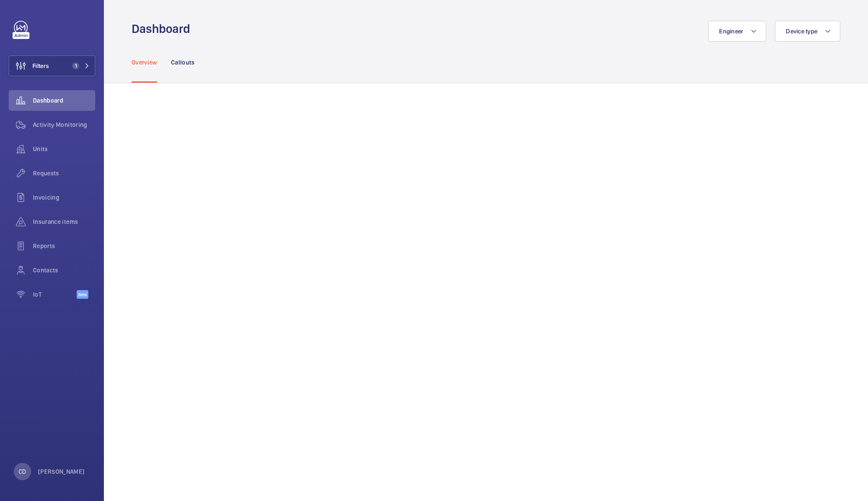 This screenshot has height=501, width=868. I want to click on span: IoT, so click(55, 294).